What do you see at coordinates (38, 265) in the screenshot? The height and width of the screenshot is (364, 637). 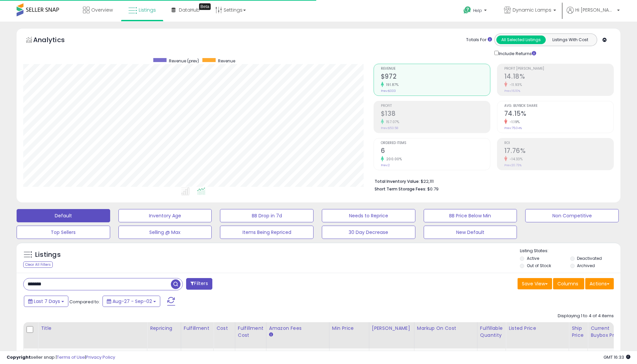 I see `div: Clear All Filters` at bounding box center [38, 265].